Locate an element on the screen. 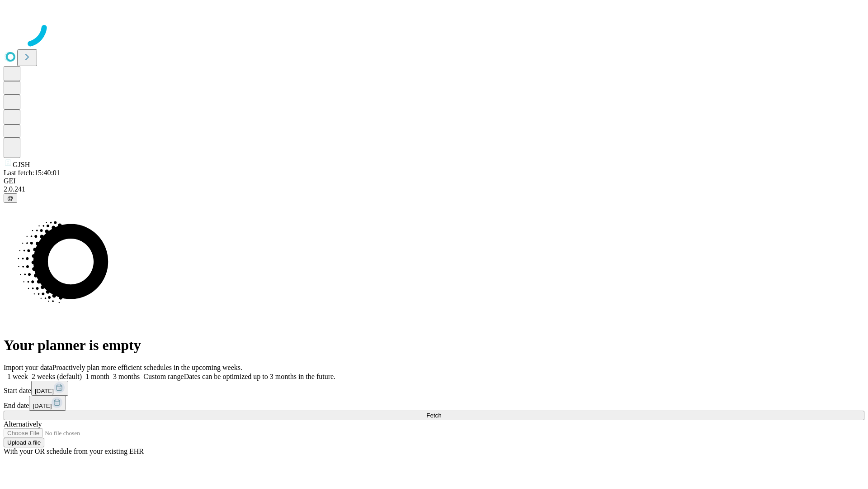 This screenshot has width=868, height=489. span: 1 month is located at coordinates (97, 376).